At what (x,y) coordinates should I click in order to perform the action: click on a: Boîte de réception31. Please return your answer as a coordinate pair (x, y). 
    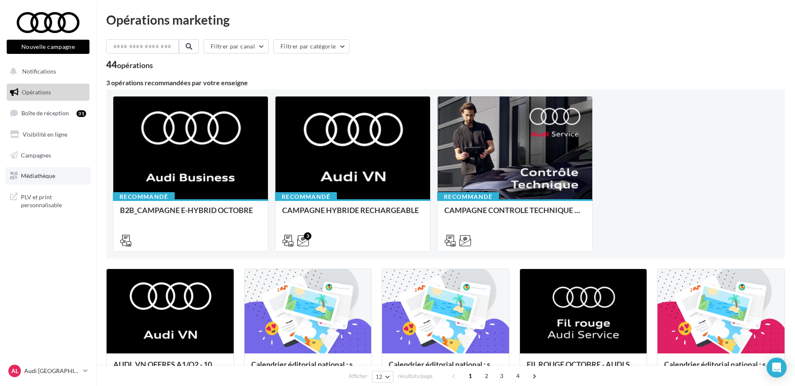
    Looking at the image, I should click on (48, 113).